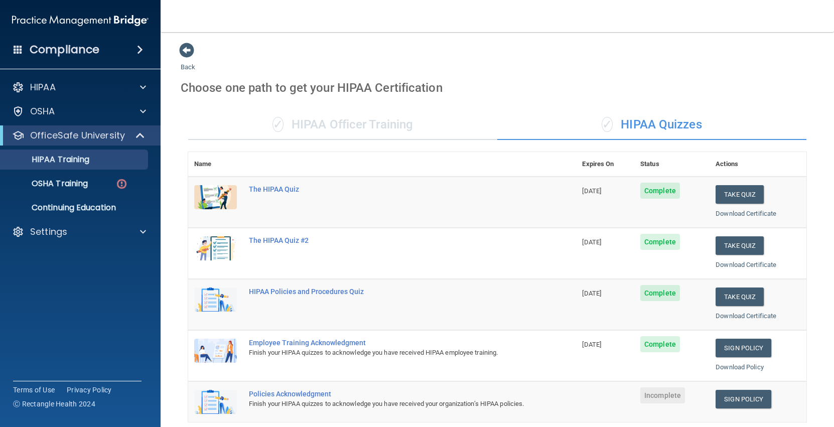  Describe the element at coordinates (75, 208) in the screenshot. I see `p: Continuing Education` at that location.